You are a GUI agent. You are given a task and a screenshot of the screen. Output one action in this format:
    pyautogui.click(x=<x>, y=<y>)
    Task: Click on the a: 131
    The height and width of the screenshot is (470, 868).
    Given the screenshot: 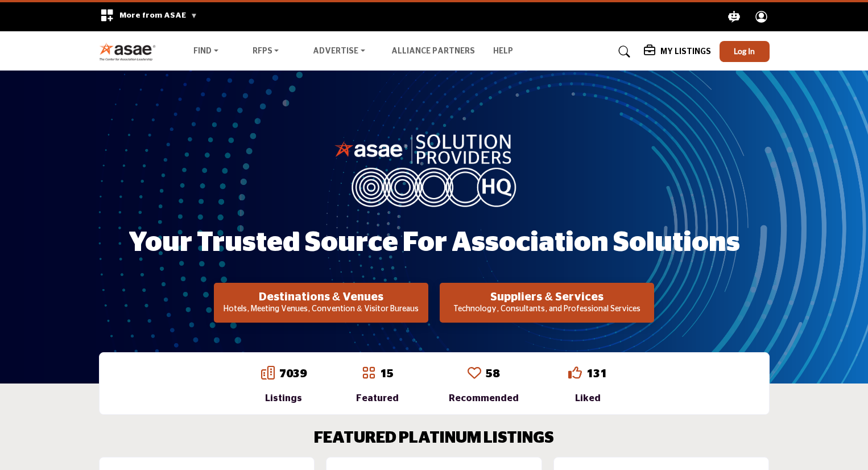 What is the action you would take?
    pyautogui.click(x=596, y=374)
    